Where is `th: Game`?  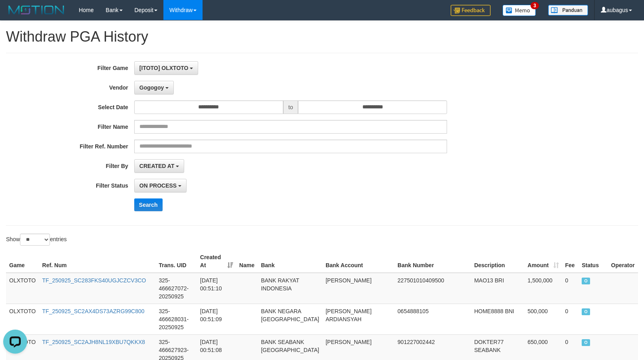
th: Game is located at coordinates (22, 261).